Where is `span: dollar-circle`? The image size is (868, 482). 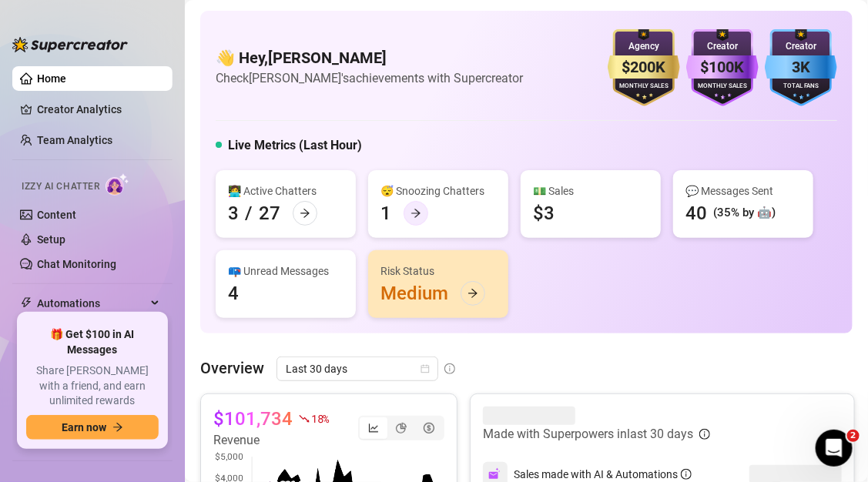
span: dollar-circle is located at coordinates (429, 428).